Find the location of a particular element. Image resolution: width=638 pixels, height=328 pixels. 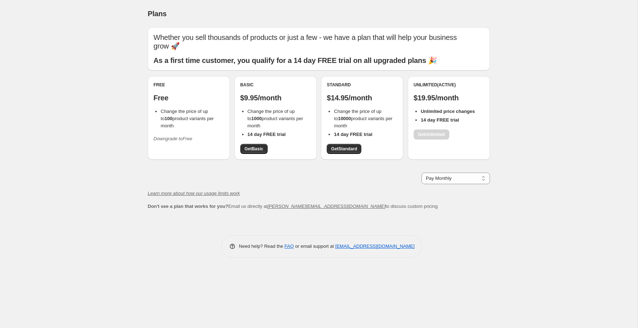

div: Free is located at coordinates (189, 85).